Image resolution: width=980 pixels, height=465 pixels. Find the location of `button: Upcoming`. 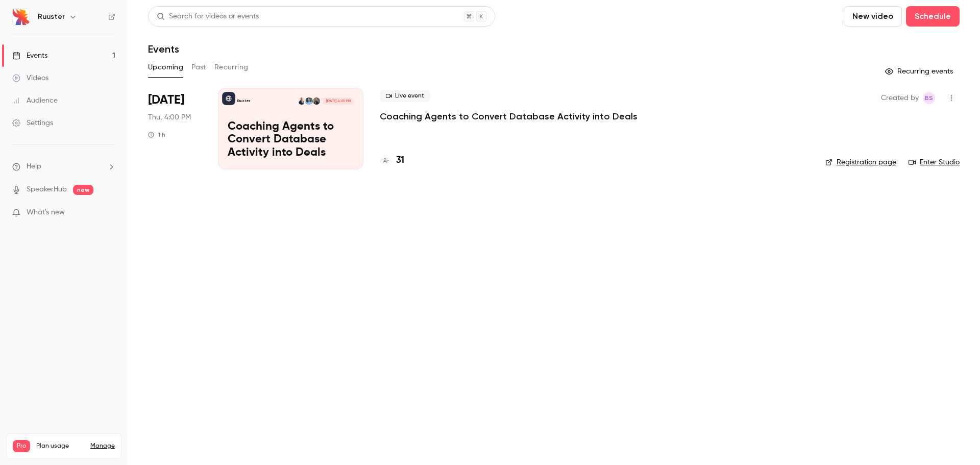

button: Upcoming is located at coordinates (166, 67).